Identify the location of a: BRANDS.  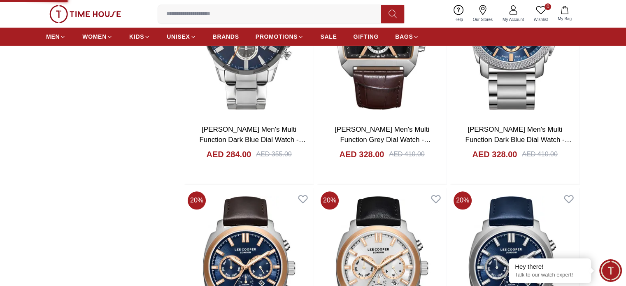
(226, 37).